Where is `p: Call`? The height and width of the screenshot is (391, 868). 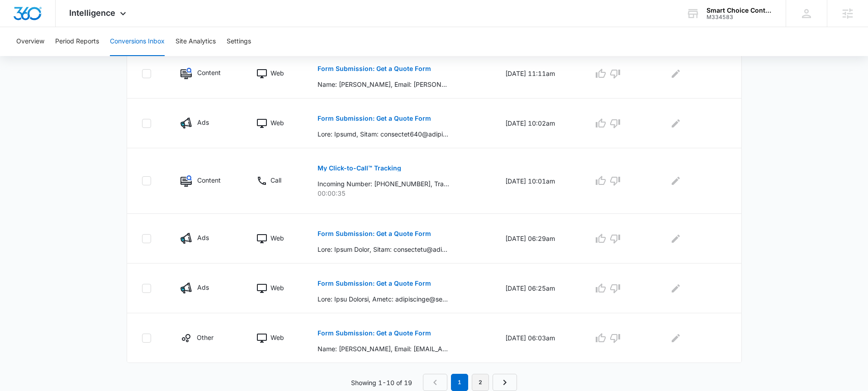
p: Call is located at coordinates (276, 180).